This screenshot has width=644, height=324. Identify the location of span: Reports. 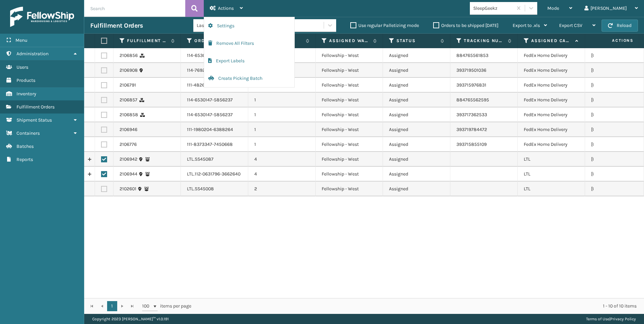
(25, 160).